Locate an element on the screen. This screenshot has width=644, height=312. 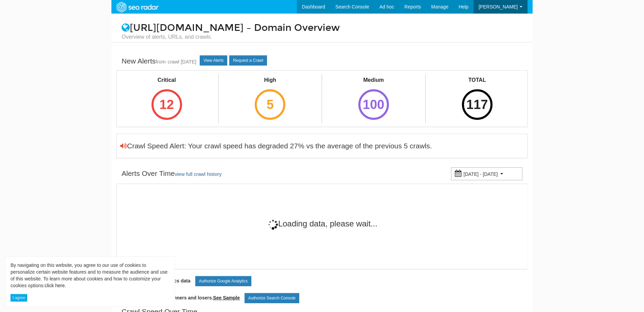
div: By navigating on this website, you agree to our use of cookies to personalize certain website fea... is located at coordinates (90, 275).